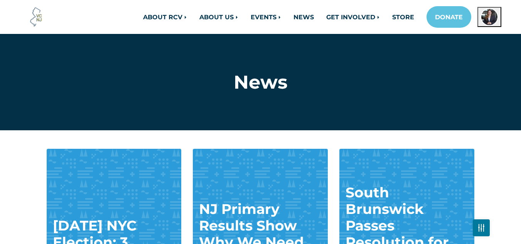 The height and width of the screenshot is (244, 521). Describe the element at coordinates (219, 17) in the screenshot. I see `a: ABOUT US` at that location.